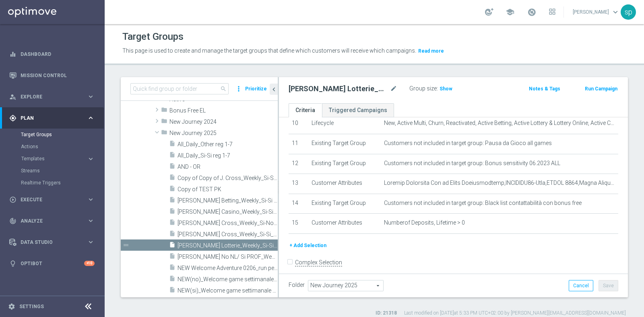  What do you see at coordinates (58, 159) in the screenshot?
I see `div: Templates keyboard_arrow_right` at bounding box center [58, 159].